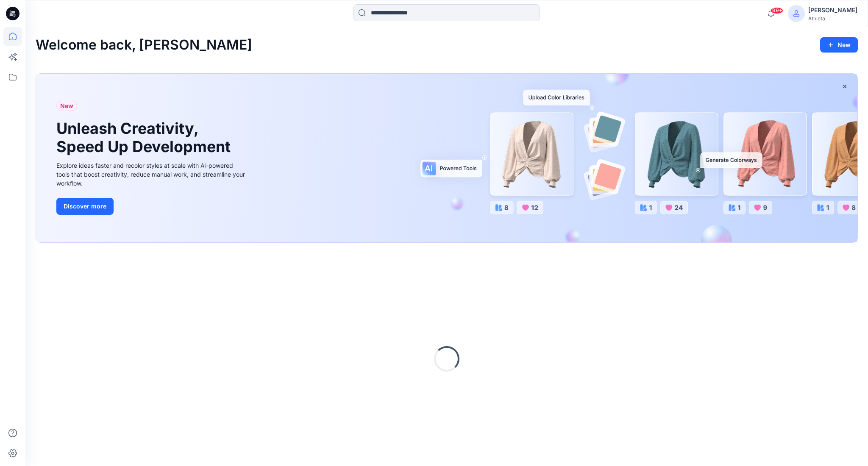 The width and height of the screenshot is (868, 466). Describe the element at coordinates (146, 138) in the screenshot. I see `h1: Unleash Creativity, Speed Up Development` at that location.